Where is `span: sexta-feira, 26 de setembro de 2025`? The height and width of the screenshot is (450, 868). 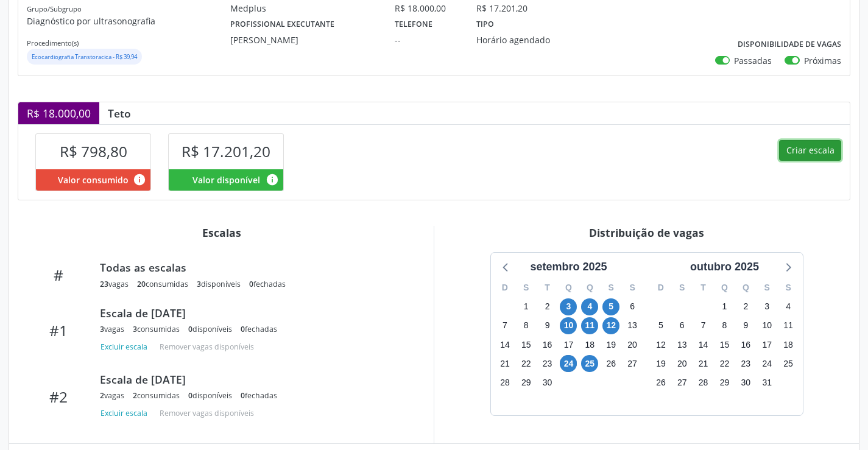 span: sexta-feira, 26 de setembro de 2025 is located at coordinates (611, 364).